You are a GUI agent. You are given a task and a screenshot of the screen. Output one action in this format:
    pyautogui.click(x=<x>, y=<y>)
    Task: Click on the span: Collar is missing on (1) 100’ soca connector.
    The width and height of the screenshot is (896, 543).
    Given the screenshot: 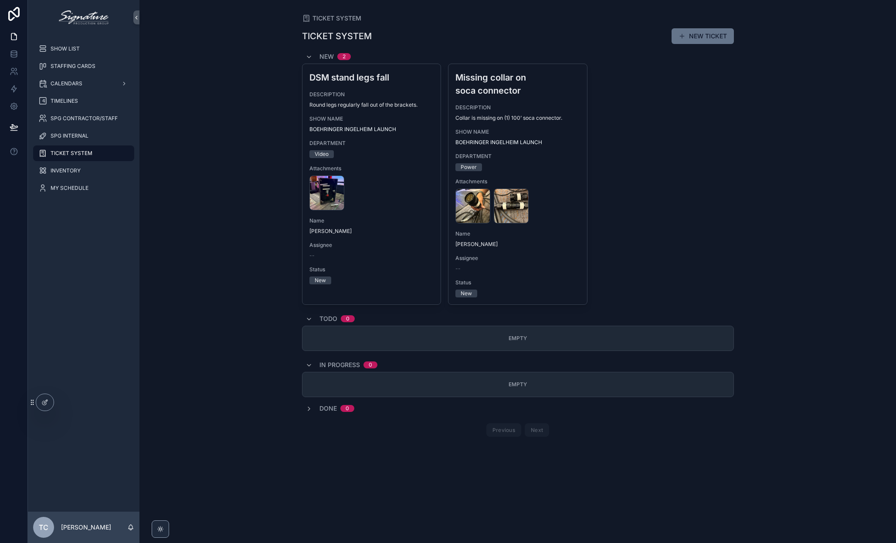 What is the action you would take?
    pyautogui.click(x=518, y=118)
    